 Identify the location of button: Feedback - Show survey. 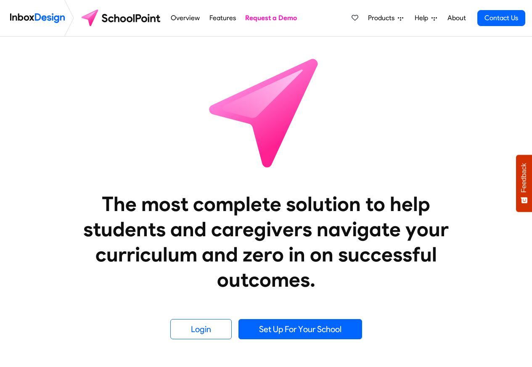
(524, 183).